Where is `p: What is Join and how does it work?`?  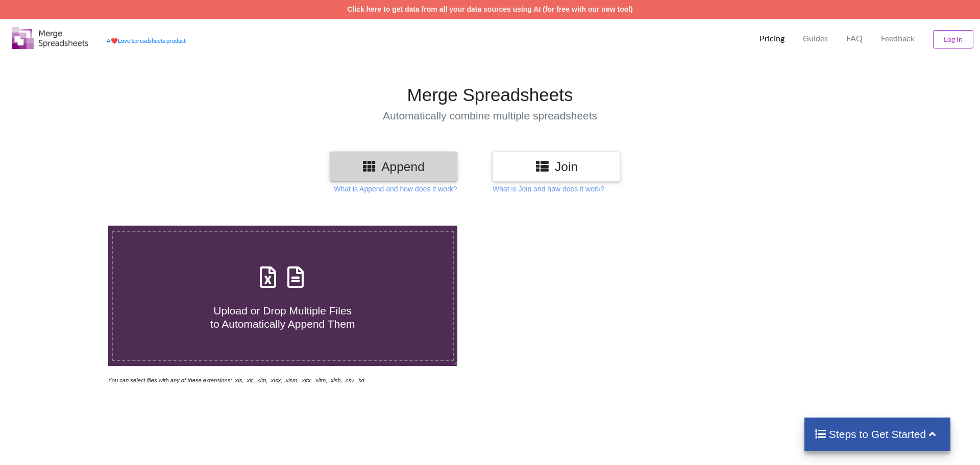 p: What is Join and how does it work? is located at coordinates (548, 189).